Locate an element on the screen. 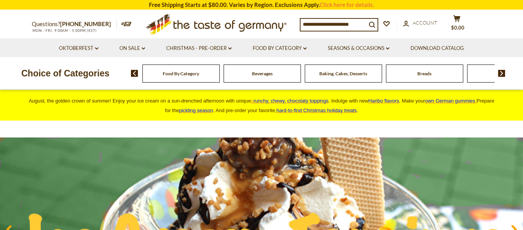 Image resolution: width=523 pixels, height=230 pixels. span: Account is located at coordinates (425, 23).